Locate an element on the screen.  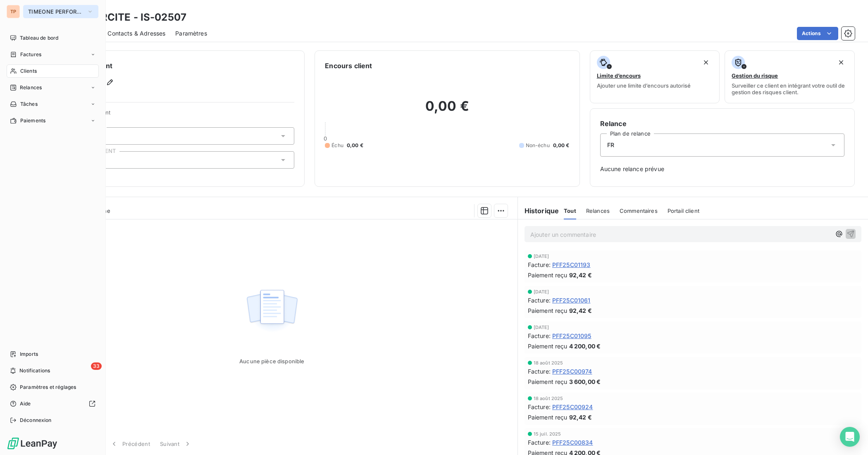
span: Clients is located at coordinates (28, 71).